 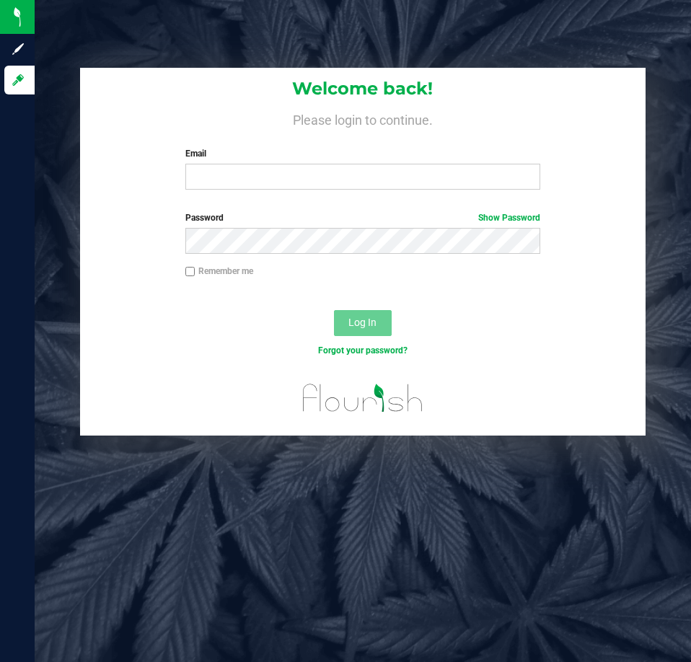 What do you see at coordinates (362, 89) in the screenshot?
I see `h1: Welcome back!` at bounding box center [362, 89].